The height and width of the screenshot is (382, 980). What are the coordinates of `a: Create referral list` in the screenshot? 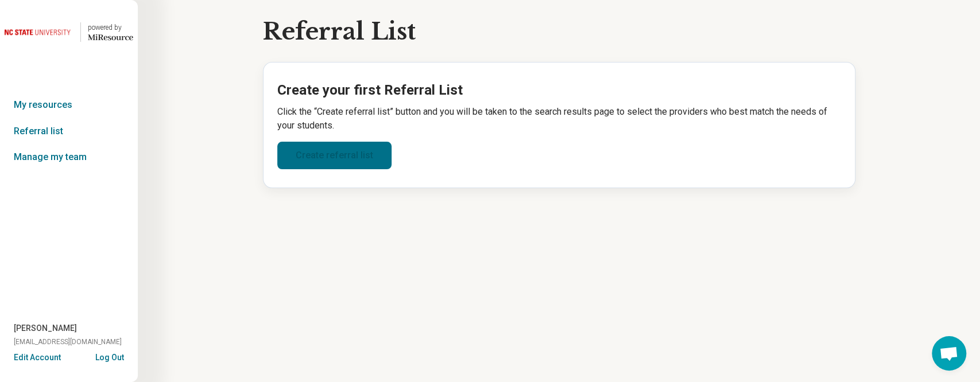 It's located at (334, 155).